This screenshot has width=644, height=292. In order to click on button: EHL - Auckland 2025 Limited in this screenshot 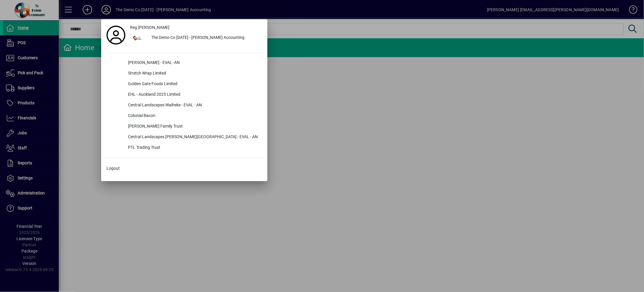, I will do `click(184, 95)`.